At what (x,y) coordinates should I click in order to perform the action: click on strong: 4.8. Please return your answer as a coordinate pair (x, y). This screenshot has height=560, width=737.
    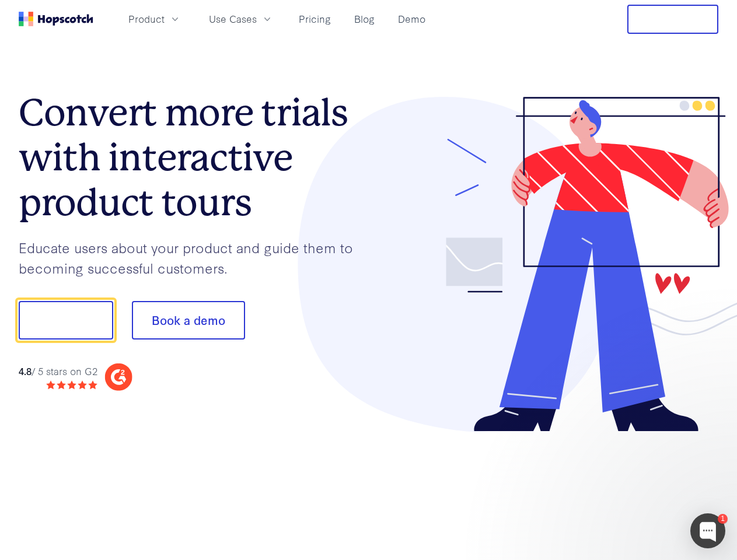
    Looking at the image, I should click on (25, 371).